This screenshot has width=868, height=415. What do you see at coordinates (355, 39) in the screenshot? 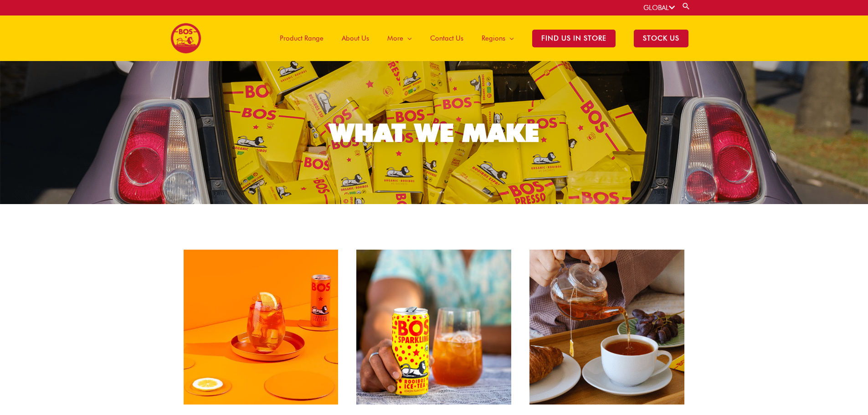
I see `span: About Us` at bounding box center [355, 39].